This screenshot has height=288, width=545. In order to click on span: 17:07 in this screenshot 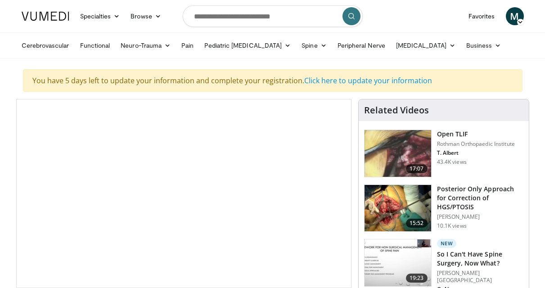, I will do `click(417, 169)`.